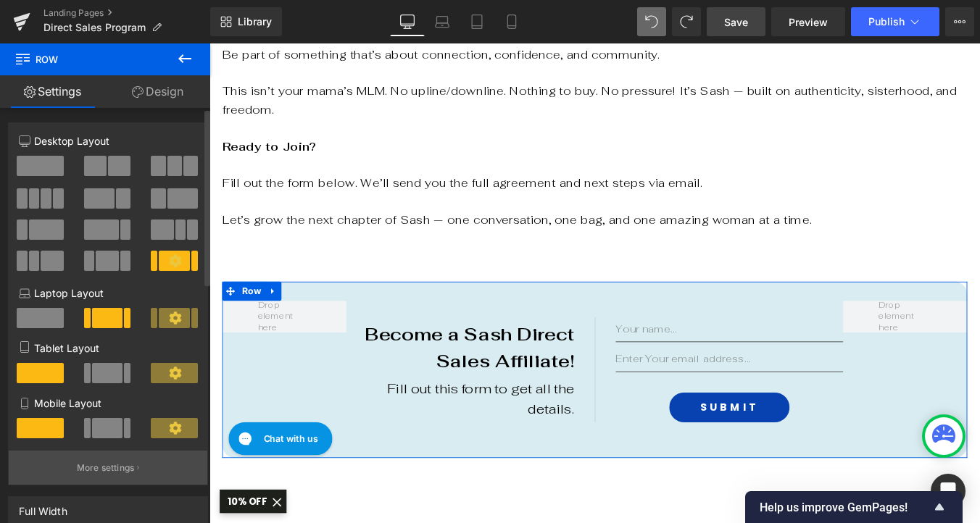 The width and height of the screenshot is (980, 523). Describe the element at coordinates (808, 22) in the screenshot. I see `span: Preview` at that location.